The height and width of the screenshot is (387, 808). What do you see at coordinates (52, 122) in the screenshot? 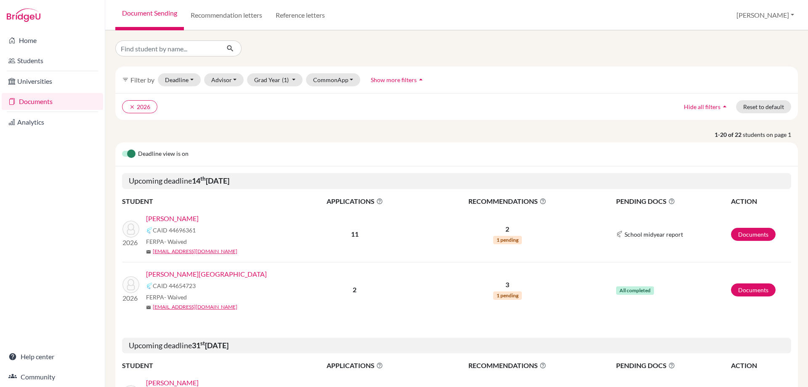
I see `a: Analytics` at bounding box center [52, 122].